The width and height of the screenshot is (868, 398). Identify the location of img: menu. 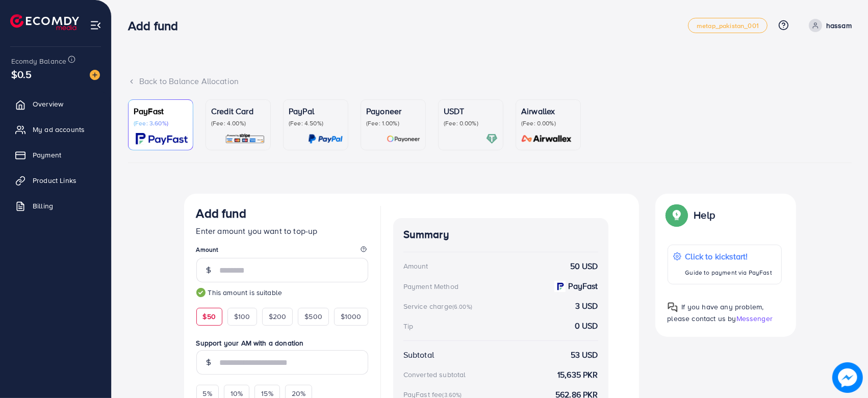
(95, 25).